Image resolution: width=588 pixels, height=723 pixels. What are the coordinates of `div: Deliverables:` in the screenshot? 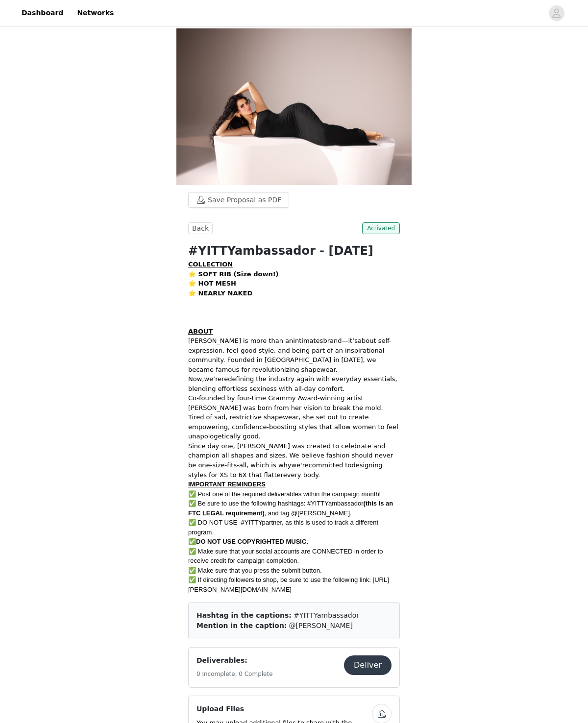 It's located at (294, 668).